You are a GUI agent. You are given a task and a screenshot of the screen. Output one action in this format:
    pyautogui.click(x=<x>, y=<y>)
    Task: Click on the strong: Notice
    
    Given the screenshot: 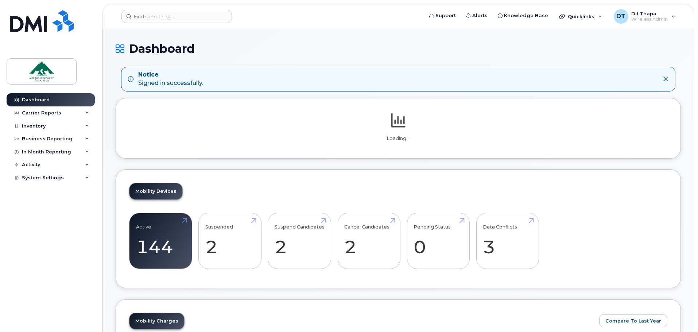 What is the action you would take?
    pyautogui.click(x=171, y=75)
    